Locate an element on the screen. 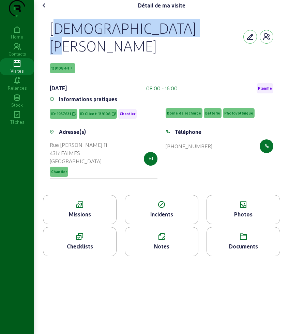 This screenshot has height=334, width=289. div: Missions is located at coordinates (80, 214).